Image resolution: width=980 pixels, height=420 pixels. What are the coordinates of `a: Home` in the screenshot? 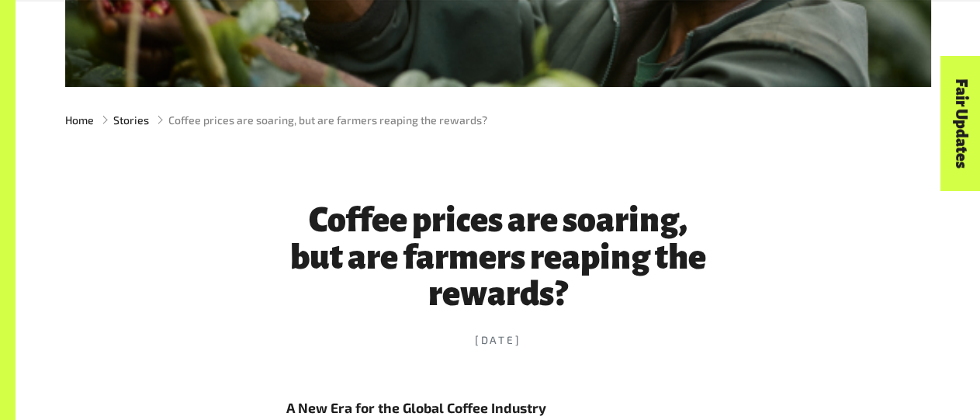 It's located at (79, 120).